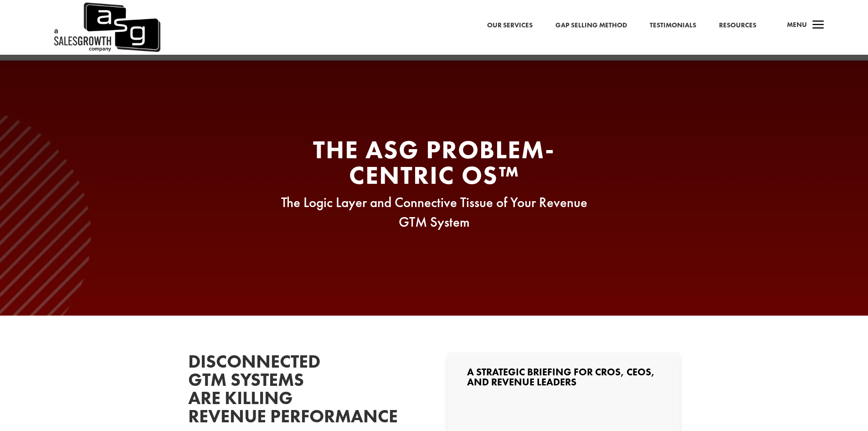  Describe the element at coordinates (563, 379) in the screenshot. I see `h3: A Strategic Briefing for CROs, CEOs, and Revenue Leaders` at that location.